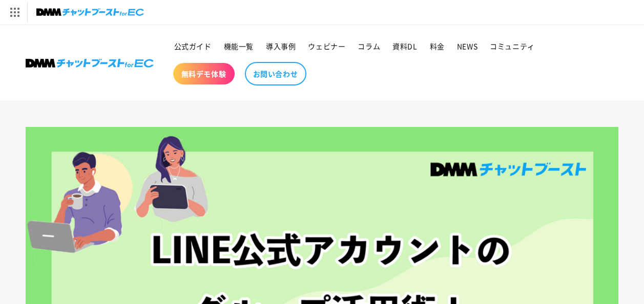 The width and height of the screenshot is (644, 304). Describe the element at coordinates (280, 46) in the screenshot. I see `a: 導入事例` at that location.